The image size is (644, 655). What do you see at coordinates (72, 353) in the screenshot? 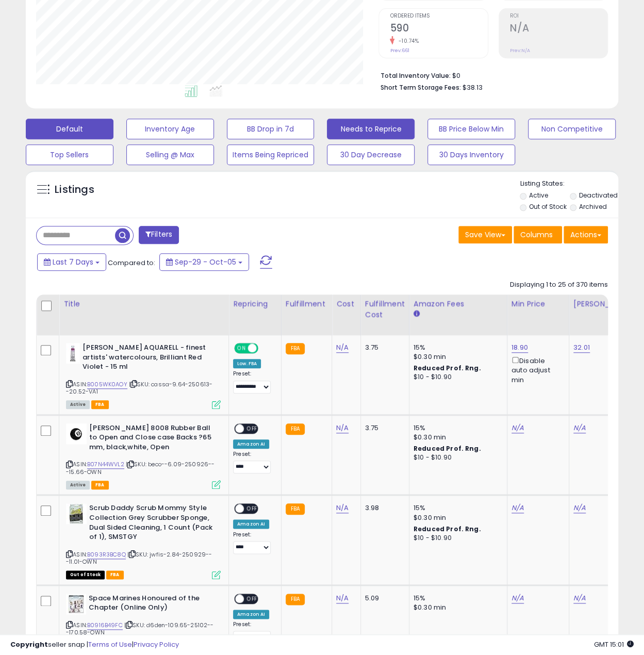
I see `img: 31Y8UckGmQL._SL40_.jpg` at bounding box center [72, 353].